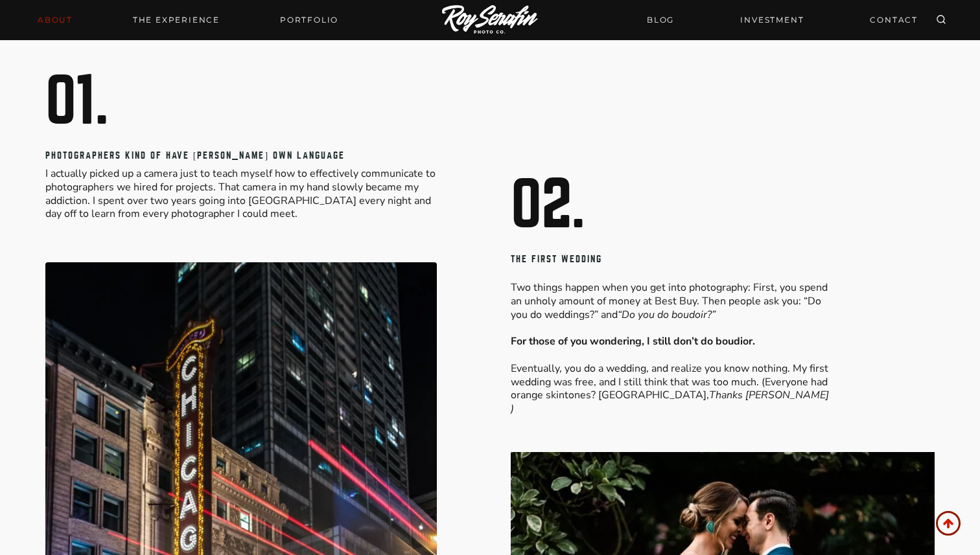 Image resolution: width=980 pixels, height=555 pixels. Describe the element at coordinates (660, 20) in the screenshot. I see `a: BLOG` at that location.